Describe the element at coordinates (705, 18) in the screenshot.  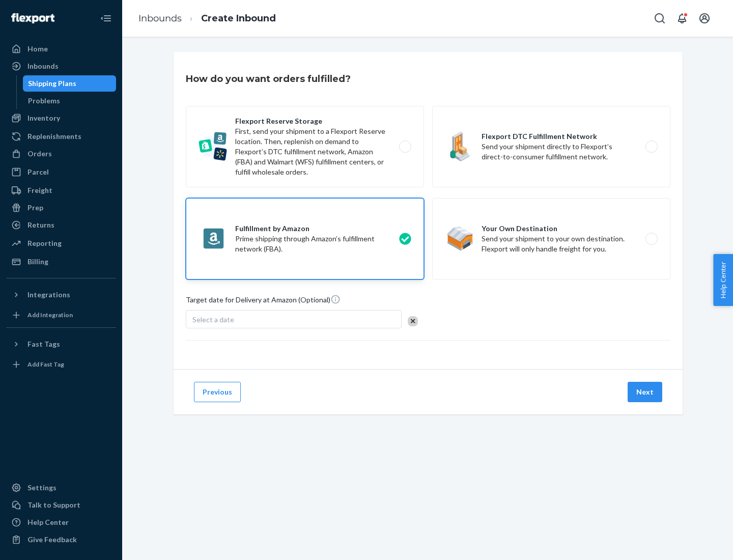
I see `button: Open account menu` at that location.